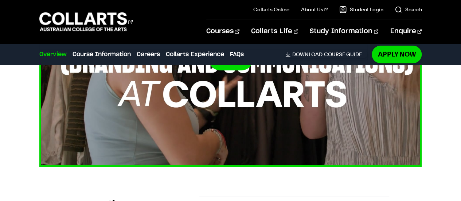  Describe the element at coordinates (396, 54) in the screenshot. I see `a: Apply Now` at that location.